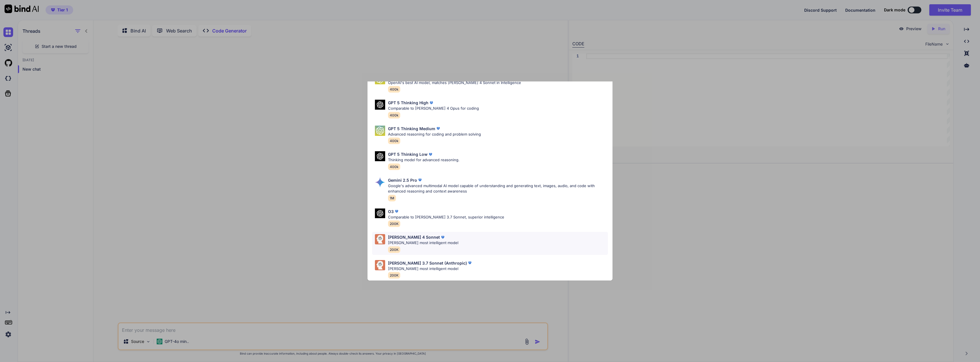 Image resolution: width=980 pixels, height=362 pixels. What do you see at coordinates (408, 154) in the screenshot?
I see `p: GPT 5 Thinking Low` at bounding box center [408, 154].